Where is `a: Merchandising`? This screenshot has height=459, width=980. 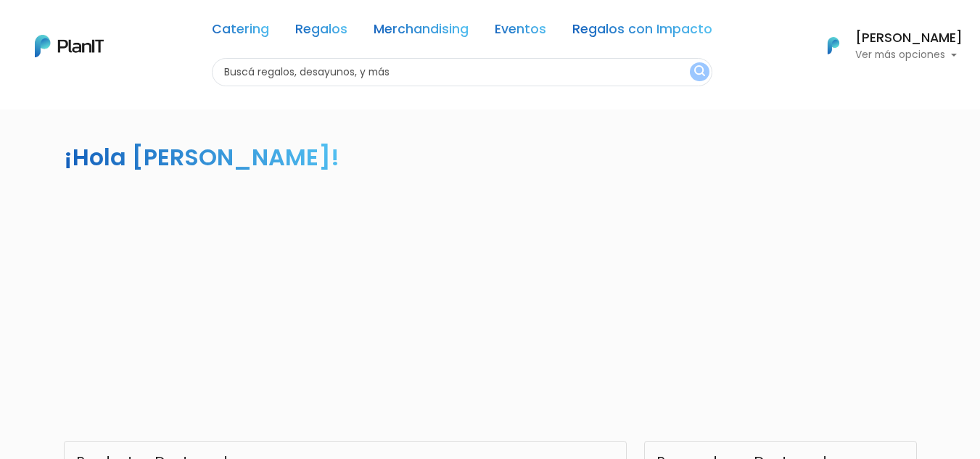
a: Merchandising is located at coordinates (420, 32).